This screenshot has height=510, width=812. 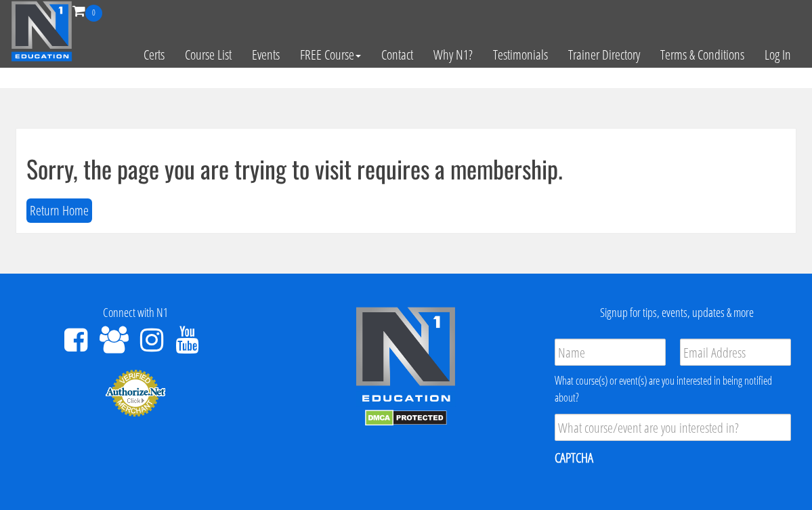 I want to click on a: Return Home, so click(x=59, y=211).